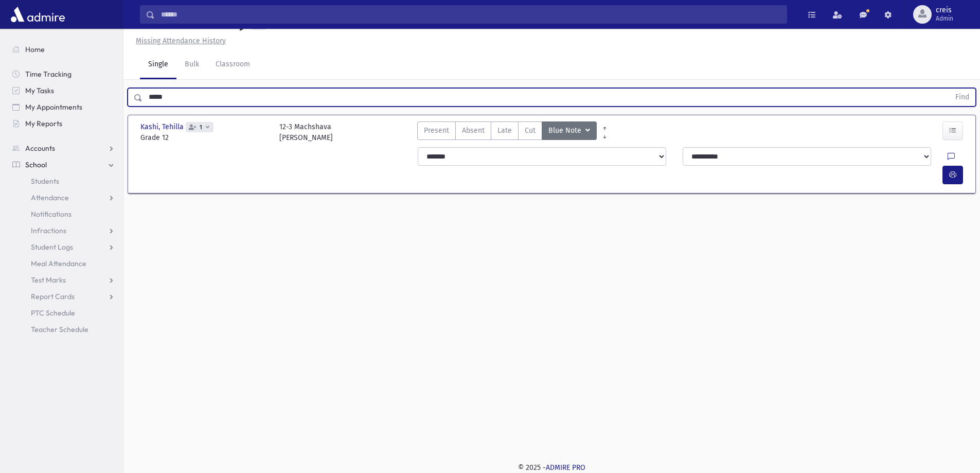  What do you see at coordinates (569, 130) in the screenshot?
I see `button: Blue Note` at bounding box center [569, 130].